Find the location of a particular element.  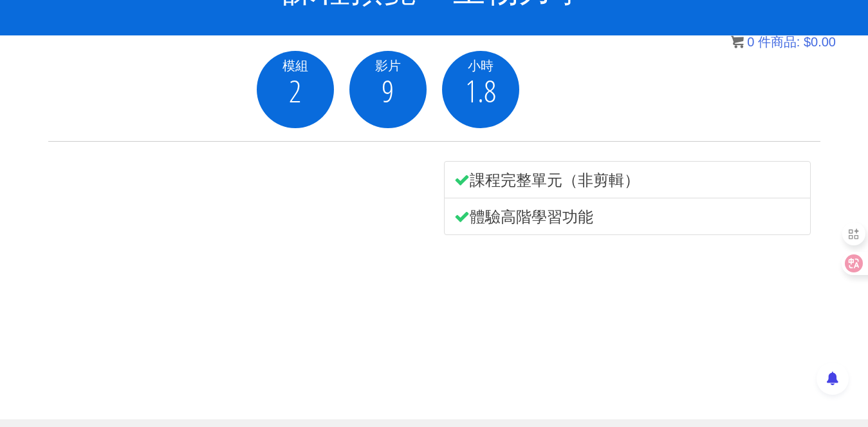

img: icon11.png is located at coordinates (737, 42).